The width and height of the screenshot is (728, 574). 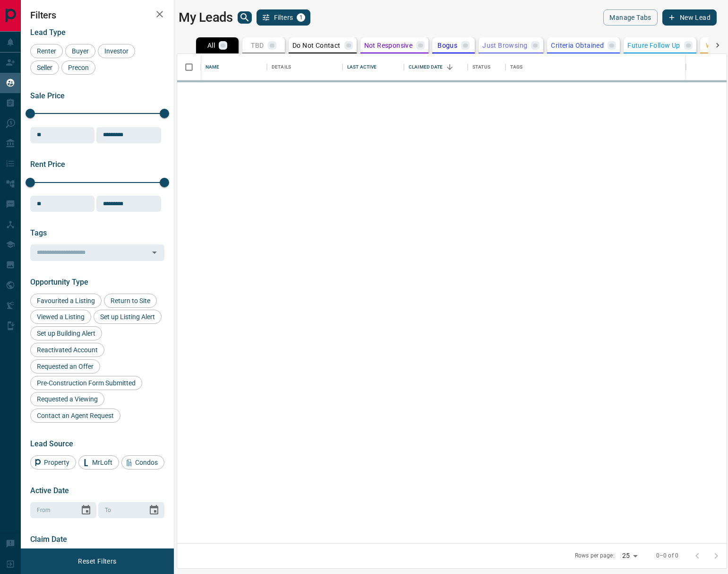 I want to click on div: Buyer, so click(x=80, y=51).